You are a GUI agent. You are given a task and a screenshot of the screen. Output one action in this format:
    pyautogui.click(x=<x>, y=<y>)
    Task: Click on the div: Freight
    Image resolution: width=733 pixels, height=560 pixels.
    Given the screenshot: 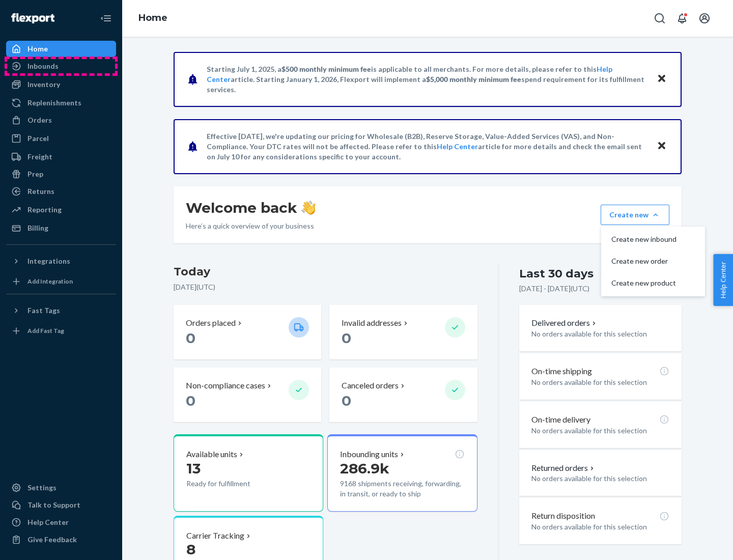 What is the action you would take?
    pyautogui.click(x=40, y=157)
    